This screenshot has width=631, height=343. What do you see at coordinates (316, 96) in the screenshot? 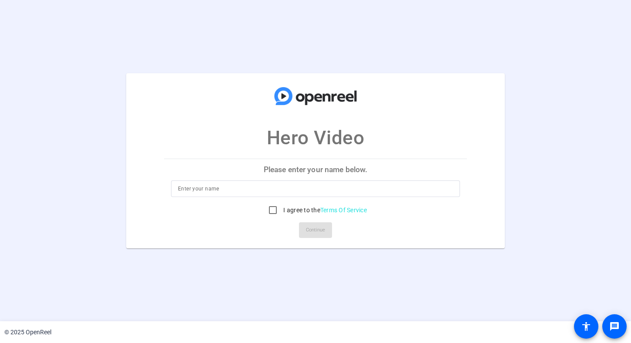
I see `img: company-logo` at bounding box center [316, 96].